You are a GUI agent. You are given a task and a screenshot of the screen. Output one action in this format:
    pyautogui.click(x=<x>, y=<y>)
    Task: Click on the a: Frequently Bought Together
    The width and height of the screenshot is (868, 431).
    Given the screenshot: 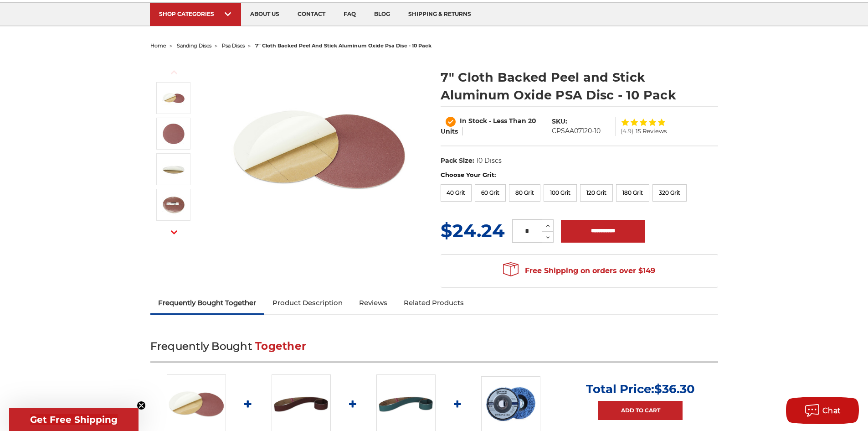 What is the action you would take?
    pyautogui.click(x=207, y=303)
    